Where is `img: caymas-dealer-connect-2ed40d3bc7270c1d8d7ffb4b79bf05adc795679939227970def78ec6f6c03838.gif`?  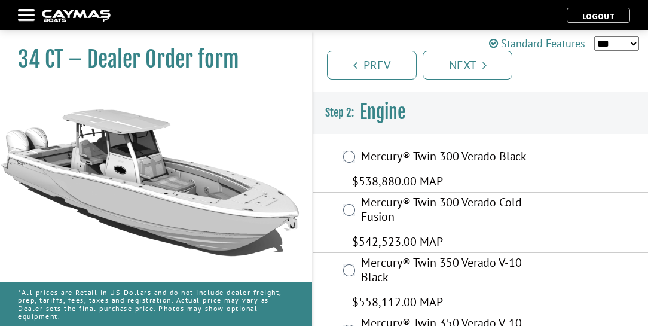 img: caymas-dealer-connect-2ed40d3bc7270c1d8d7ffb4b79bf05adc795679939227970def78ec6f6c03838.gif is located at coordinates (76, 16).